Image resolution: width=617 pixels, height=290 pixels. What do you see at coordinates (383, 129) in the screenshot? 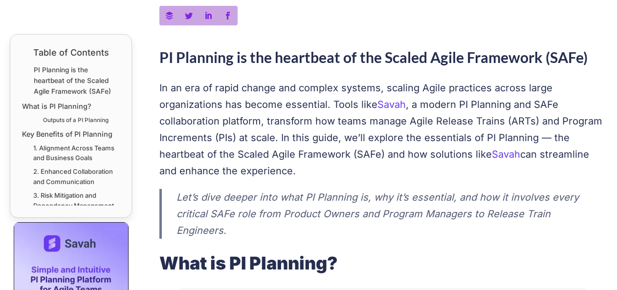
I see `p: In an era of rapid change and complex systems, scaling Agile practices across large organizations...` at bounding box center [383, 129].